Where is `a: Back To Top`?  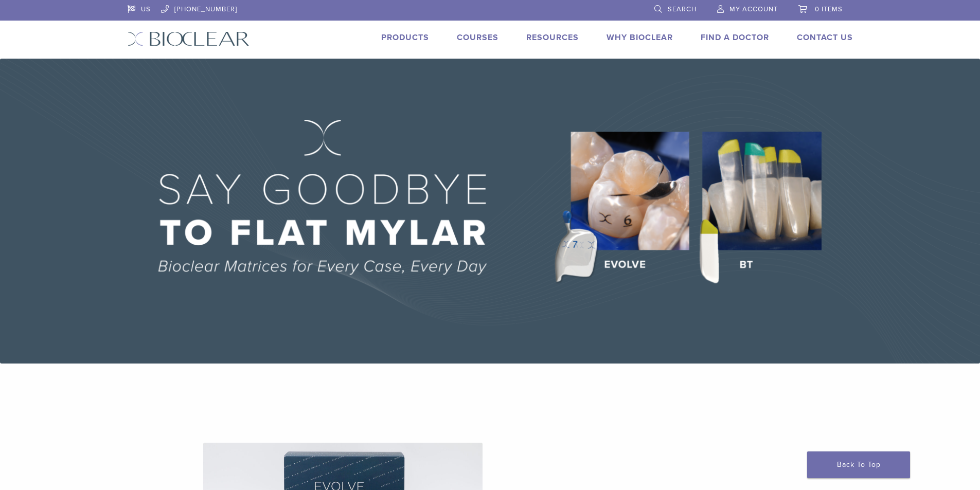 a: Back To Top is located at coordinates (859, 465).